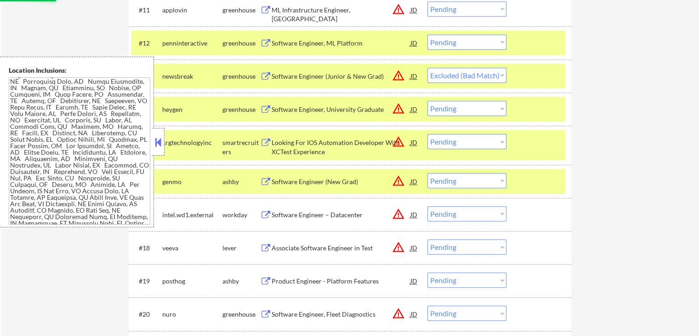  I want to click on div: posthog, so click(192, 281).